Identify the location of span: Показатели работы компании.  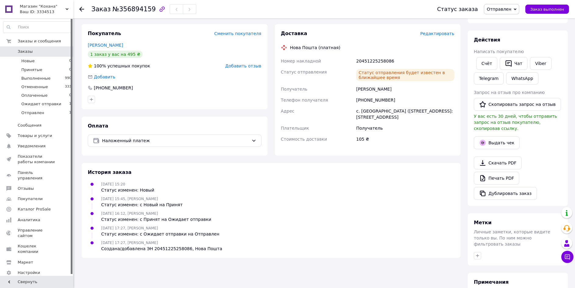
(37, 159).